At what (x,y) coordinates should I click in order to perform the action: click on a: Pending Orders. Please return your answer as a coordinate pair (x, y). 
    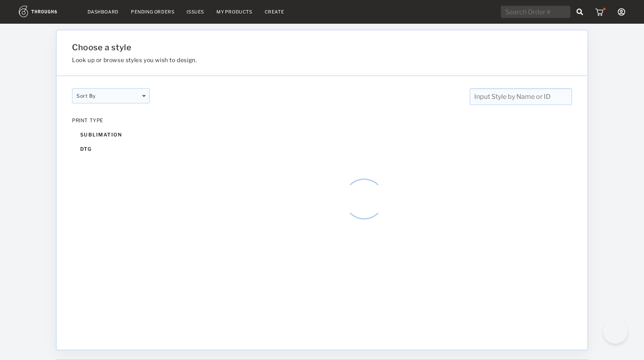
    Looking at the image, I should click on (152, 12).